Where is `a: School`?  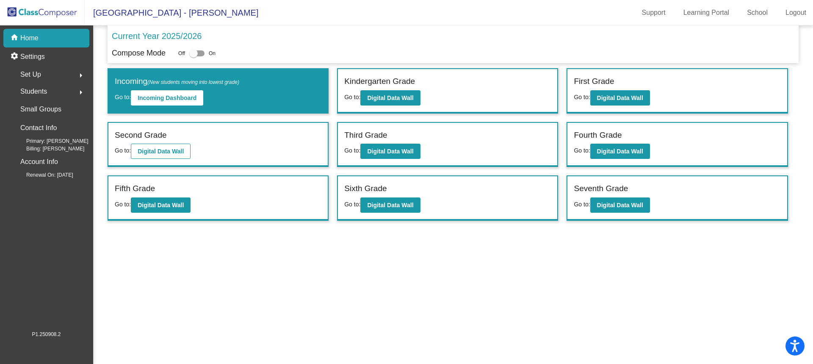 a: School is located at coordinates (757, 13).